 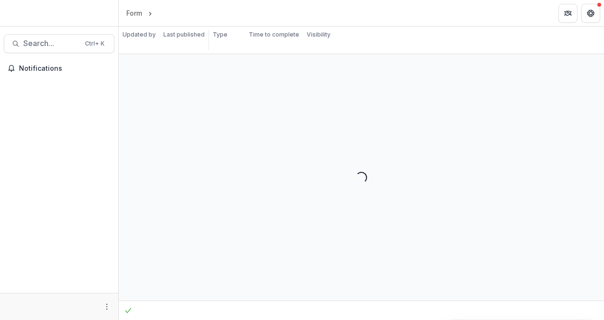 I want to click on a: Form, so click(x=134, y=13).